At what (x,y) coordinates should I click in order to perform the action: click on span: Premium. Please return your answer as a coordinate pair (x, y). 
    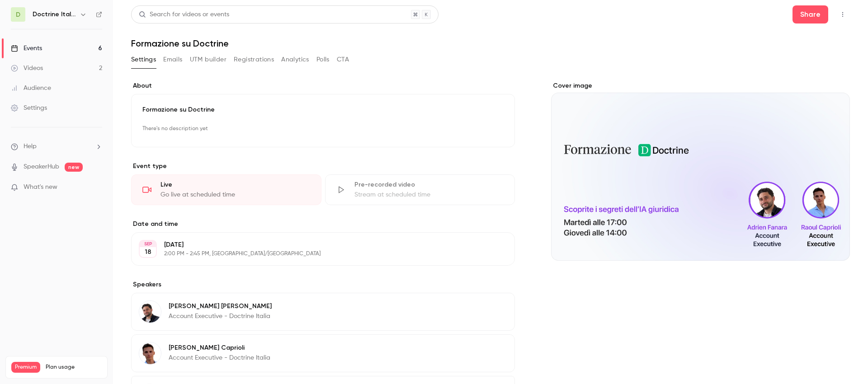
    Looking at the image, I should click on (26, 368).